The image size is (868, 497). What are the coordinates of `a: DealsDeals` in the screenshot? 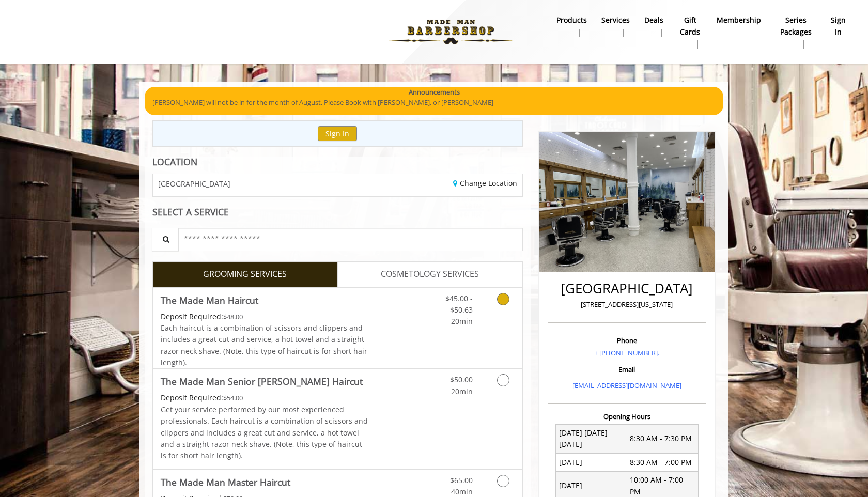 It's located at (654, 26).